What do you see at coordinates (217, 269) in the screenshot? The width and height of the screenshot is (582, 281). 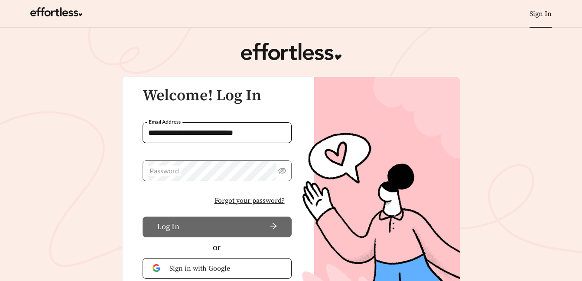 I see `button: Sign in with Google` at bounding box center [217, 269].